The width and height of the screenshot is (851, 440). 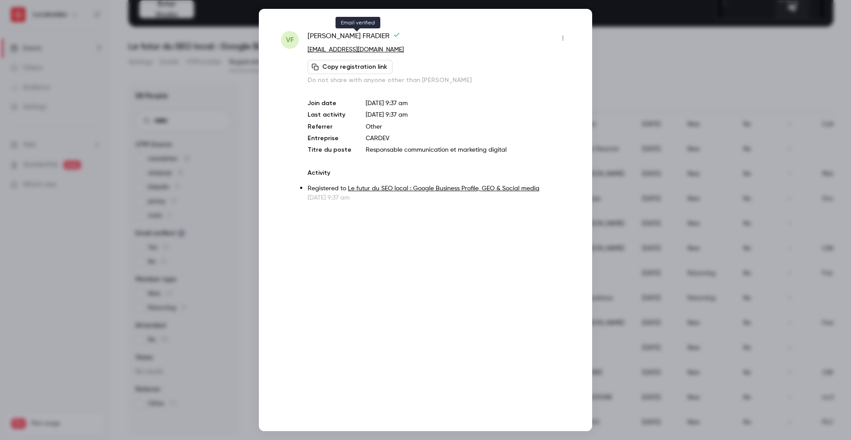 I want to click on button: Copy registration link, so click(x=350, y=67).